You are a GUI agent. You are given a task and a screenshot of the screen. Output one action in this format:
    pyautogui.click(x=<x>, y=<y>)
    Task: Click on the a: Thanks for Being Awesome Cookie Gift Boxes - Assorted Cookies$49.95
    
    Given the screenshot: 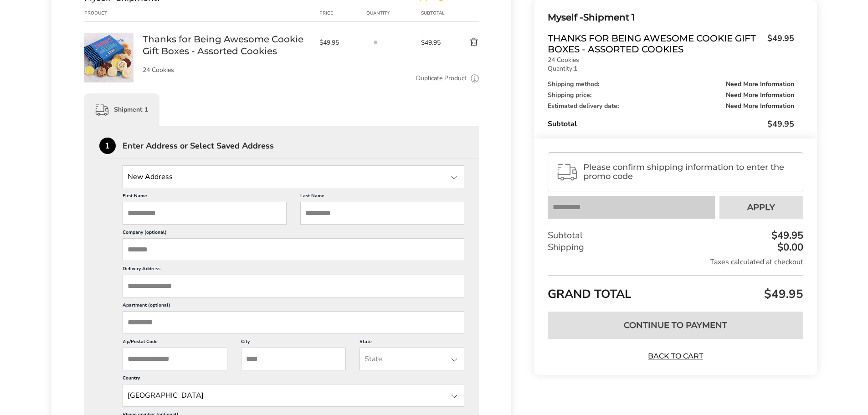 What is the action you would take?
    pyautogui.click(x=671, y=44)
    